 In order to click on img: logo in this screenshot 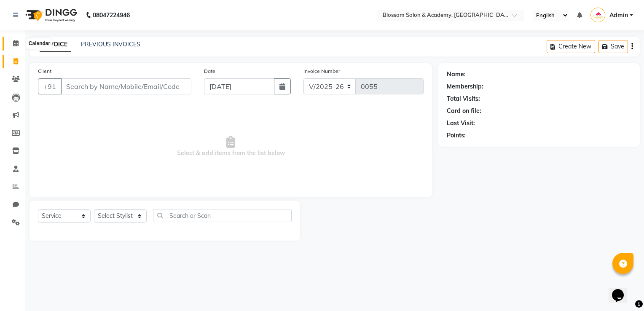, I will do `click(50, 15)`.